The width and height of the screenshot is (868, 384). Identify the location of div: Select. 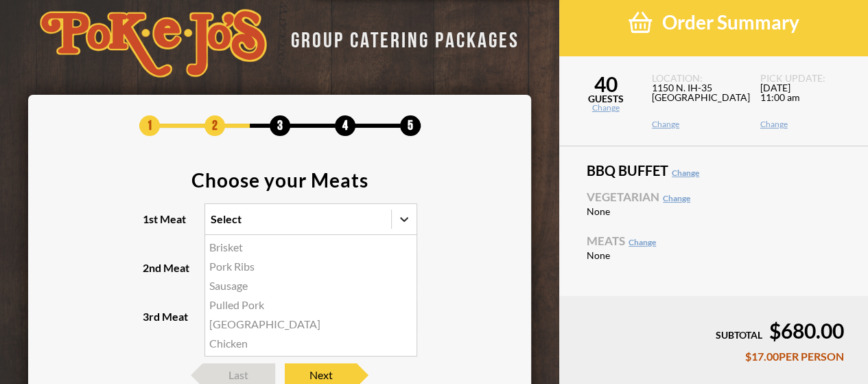
(225, 219).